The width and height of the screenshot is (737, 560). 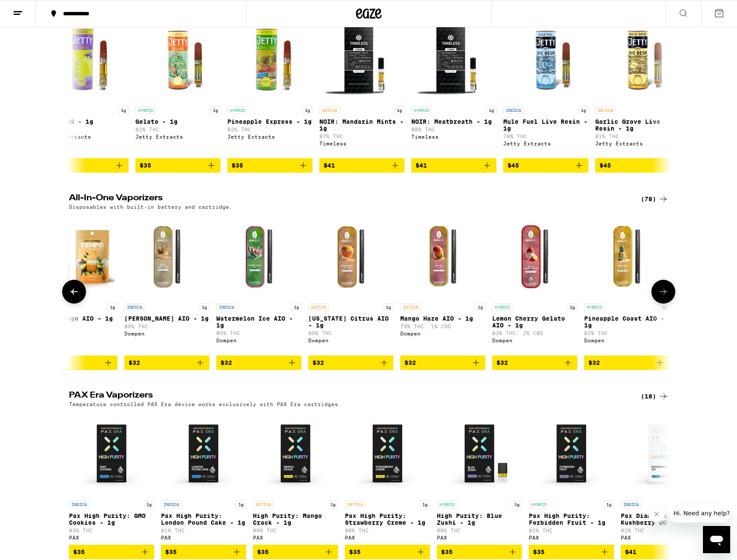 I want to click on p: 83% THC, so click(x=86, y=129).